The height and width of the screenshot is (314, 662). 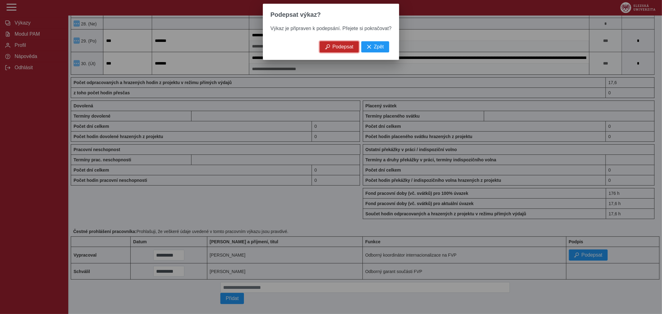 I want to click on span: Zpět, so click(x=379, y=47).